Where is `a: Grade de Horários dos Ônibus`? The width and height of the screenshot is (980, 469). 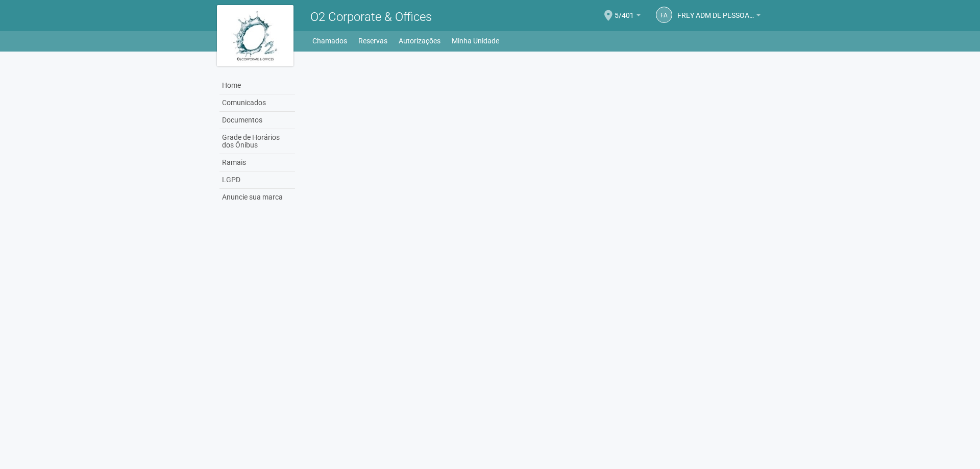
a: Grade de Horários dos Ônibus is located at coordinates (257, 142).